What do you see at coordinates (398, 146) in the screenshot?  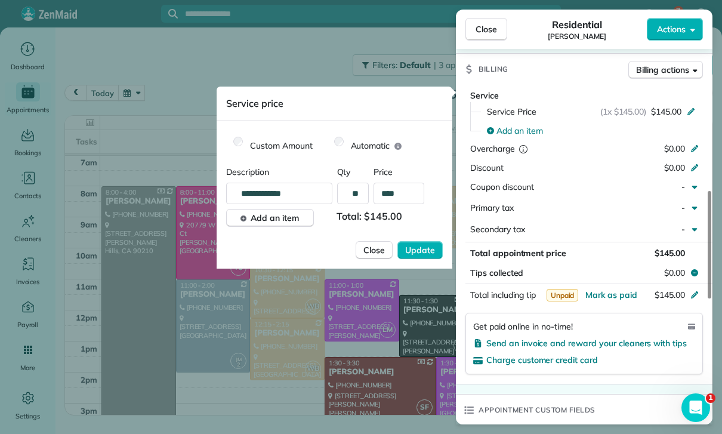 I see `button: Automatic` at bounding box center [398, 146].